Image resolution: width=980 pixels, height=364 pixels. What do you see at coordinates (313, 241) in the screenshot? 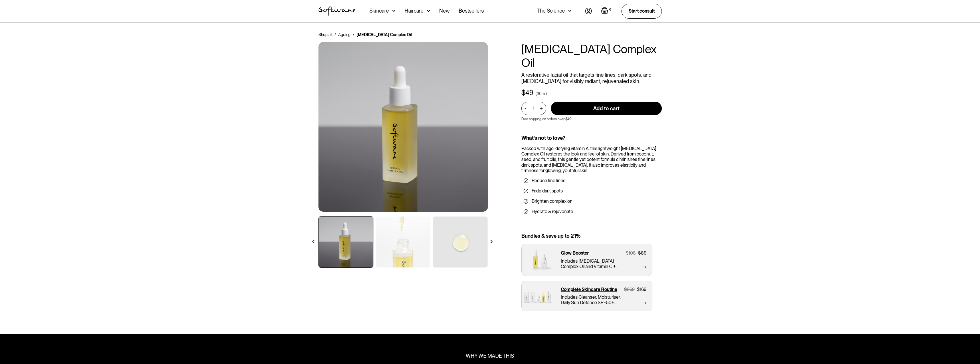
I see `img: arrow left` at bounding box center [313, 241].